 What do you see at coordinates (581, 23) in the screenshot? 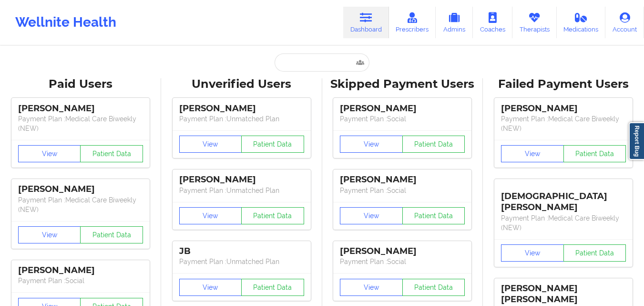
I see `a: Medications` at bounding box center [581, 23].